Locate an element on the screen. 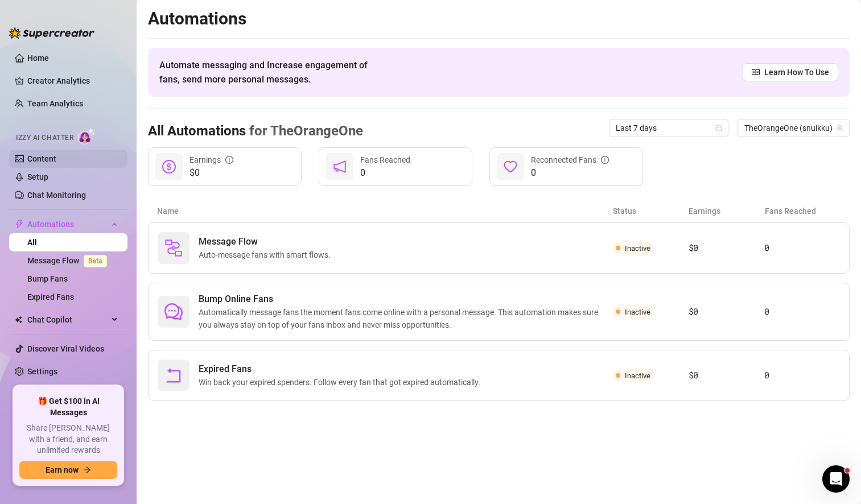 This screenshot has width=861, height=504. img: logo-BBDzfeDw.svg is located at coordinates (51, 33).